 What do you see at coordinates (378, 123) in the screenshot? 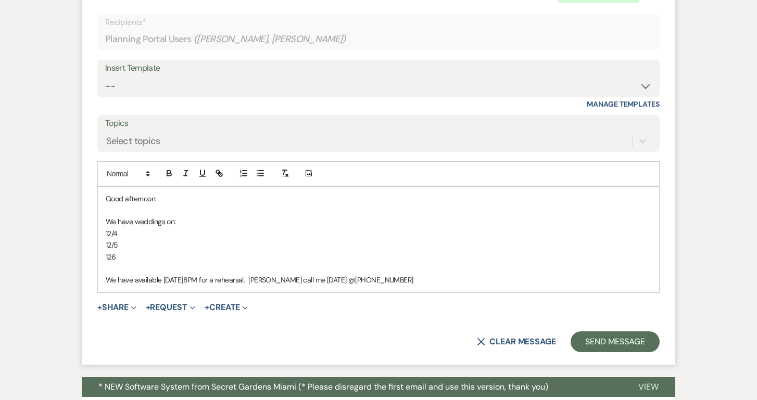
I see `label: Topics` at bounding box center [378, 123].